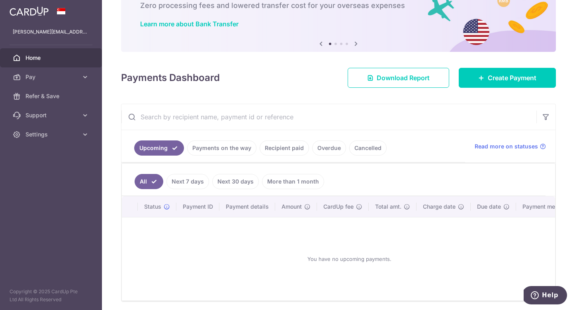  What do you see at coordinates (489, 206) in the screenshot?
I see `span: Due date` at bounding box center [489, 206].